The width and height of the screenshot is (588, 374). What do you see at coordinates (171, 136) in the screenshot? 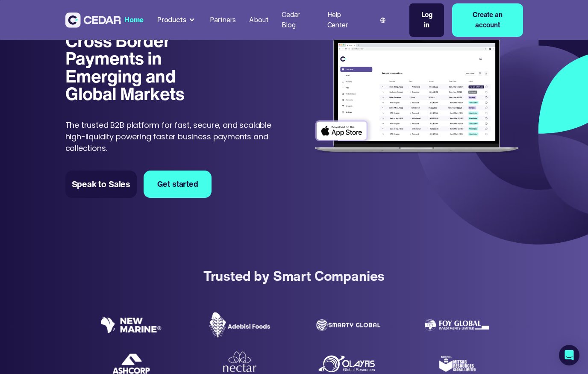
I see `p: The trusted B2B platform for fast, secure, and scalable high-liquidity powering faster business p...` at bounding box center [171, 136].